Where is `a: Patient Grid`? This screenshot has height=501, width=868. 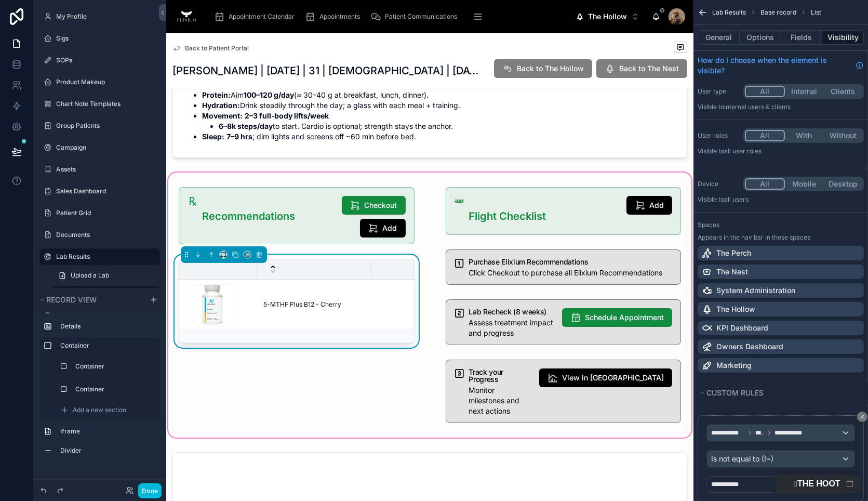 a: Patient Grid is located at coordinates (105, 213).